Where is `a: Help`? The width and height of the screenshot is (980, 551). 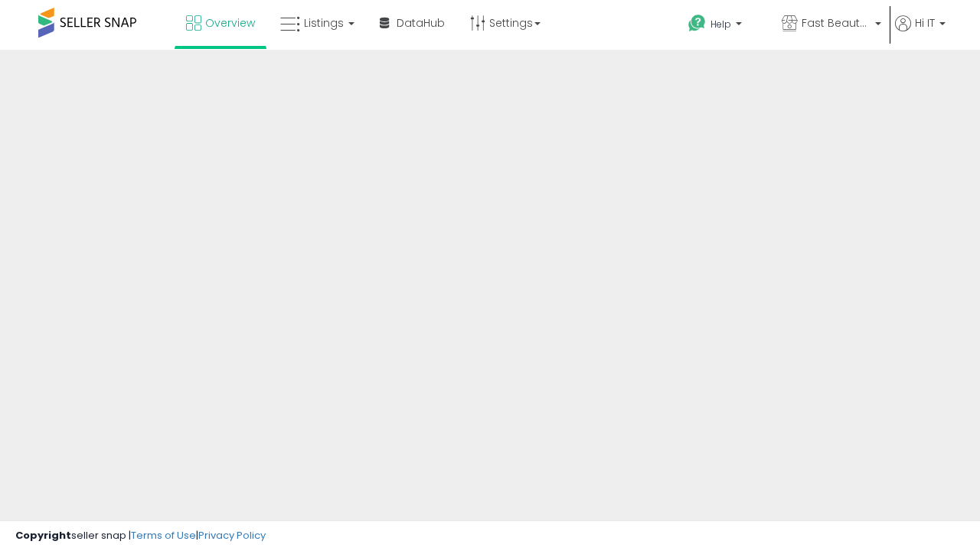 a: Help is located at coordinates (722, 26).